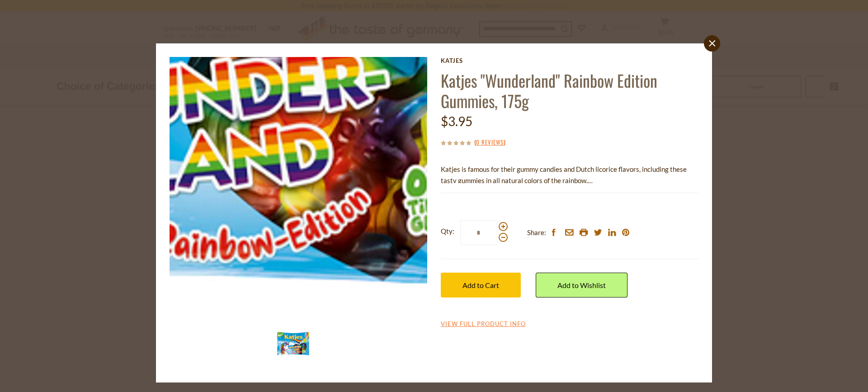 This screenshot has width=868, height=392. I want to click on img: Katjes Wunder-Land Rainbow, so click(293, 344).